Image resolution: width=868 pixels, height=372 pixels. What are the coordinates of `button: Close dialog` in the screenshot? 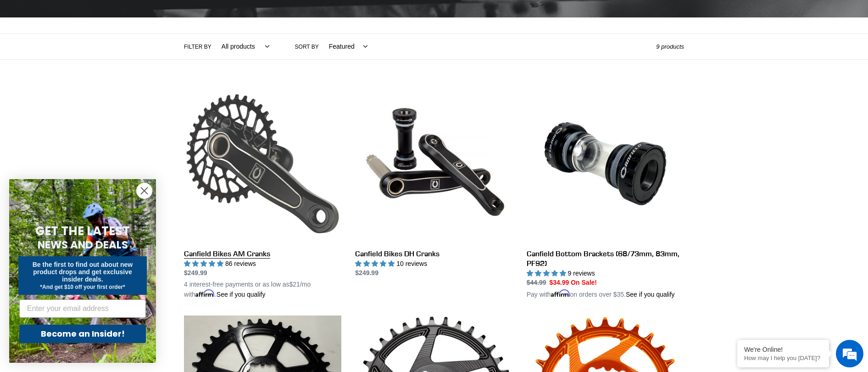 It's located at (144, 191).